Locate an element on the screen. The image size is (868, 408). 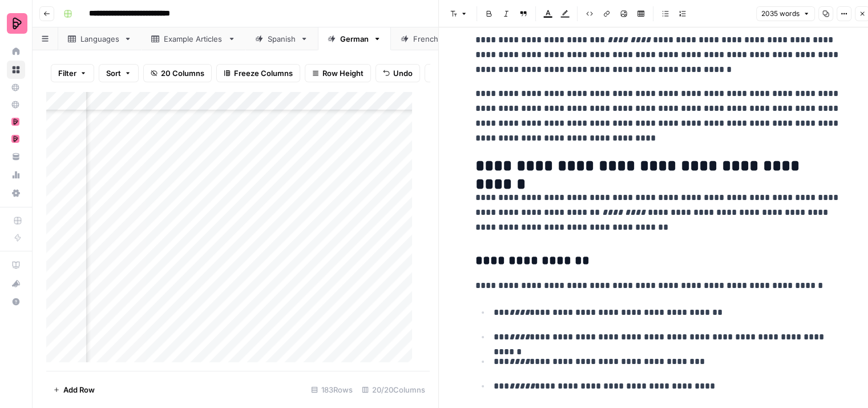
a: Languages is located at coordinates (100, 39).